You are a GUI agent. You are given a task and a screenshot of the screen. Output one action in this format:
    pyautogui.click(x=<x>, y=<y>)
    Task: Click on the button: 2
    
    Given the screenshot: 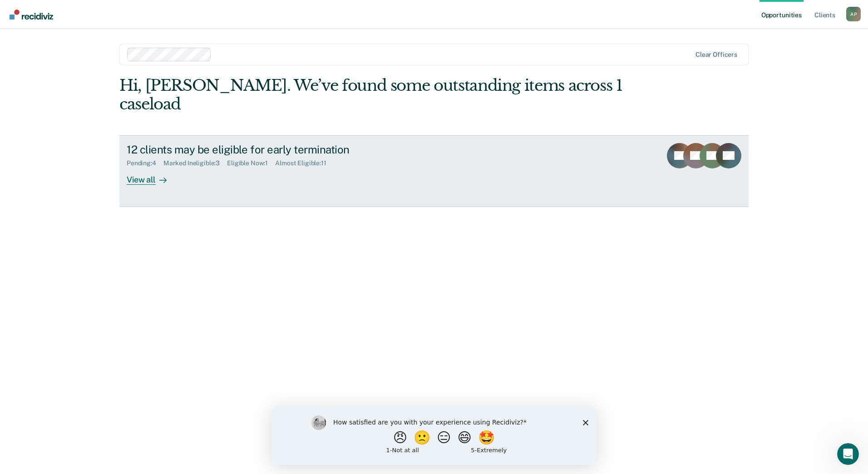 What is the action you would take?
    pyautogui.click(x=152, y=31)
    